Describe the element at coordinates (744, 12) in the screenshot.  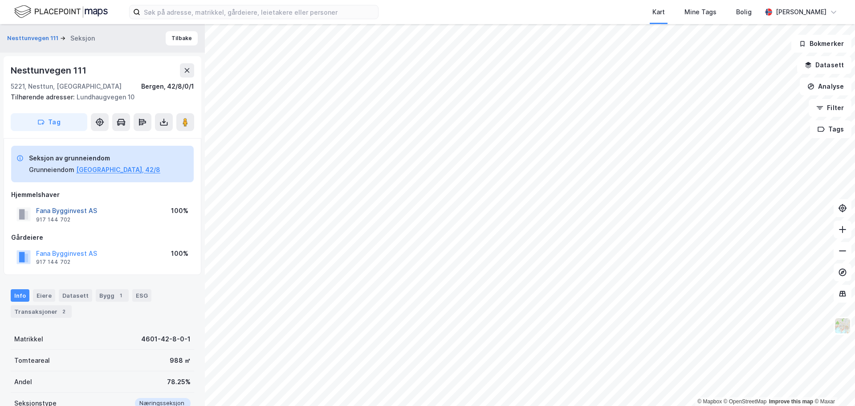
I see `div: Bolig` at that location.